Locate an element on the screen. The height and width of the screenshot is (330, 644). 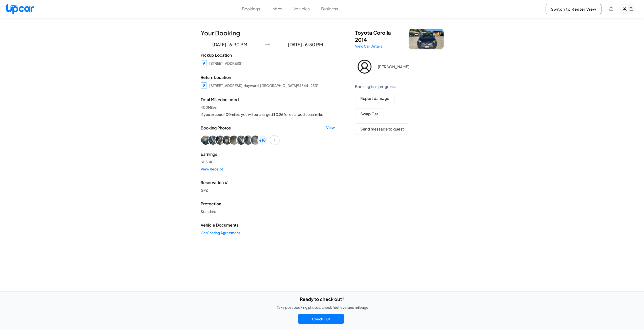
span: 400 Miles is located at coordinates (268, 107).